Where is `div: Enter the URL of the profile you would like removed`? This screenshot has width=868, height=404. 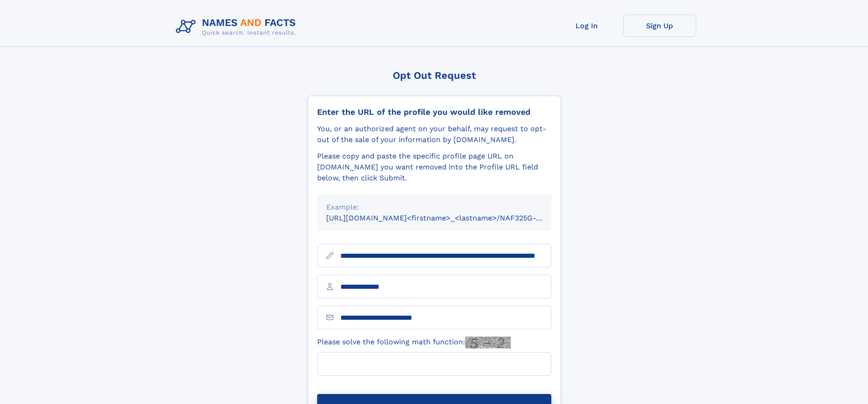 div: Enter the URL of the profile you would like removed is located at coordinates (434, 112).